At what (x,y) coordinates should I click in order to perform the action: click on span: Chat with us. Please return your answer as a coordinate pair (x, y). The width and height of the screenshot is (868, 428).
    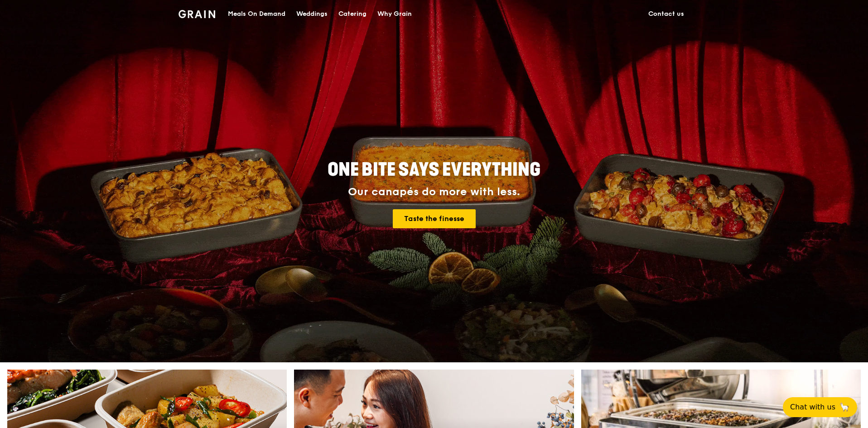
    Looking at the image, I should click on (813, 408).